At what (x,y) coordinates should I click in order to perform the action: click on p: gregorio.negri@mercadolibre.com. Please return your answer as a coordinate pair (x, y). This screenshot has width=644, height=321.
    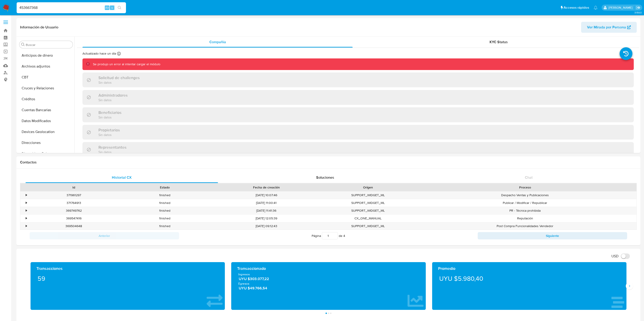
    Looking at the image, I should click on (621, 7).